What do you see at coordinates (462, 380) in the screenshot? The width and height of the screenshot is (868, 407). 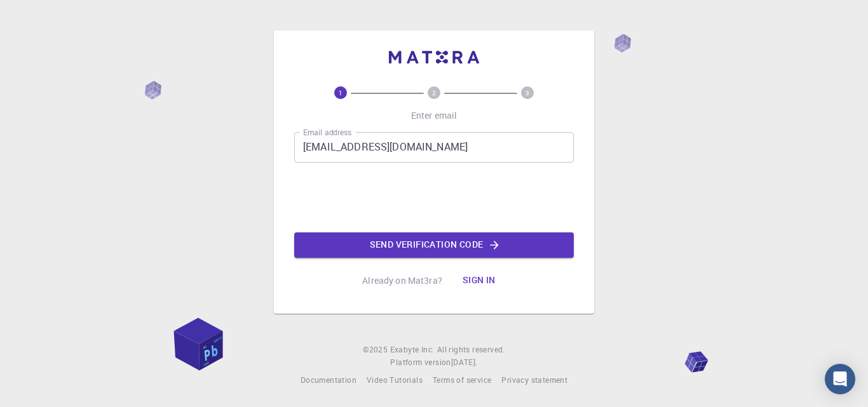 I see `span: Terms of service` at bounding box center [462, 380].